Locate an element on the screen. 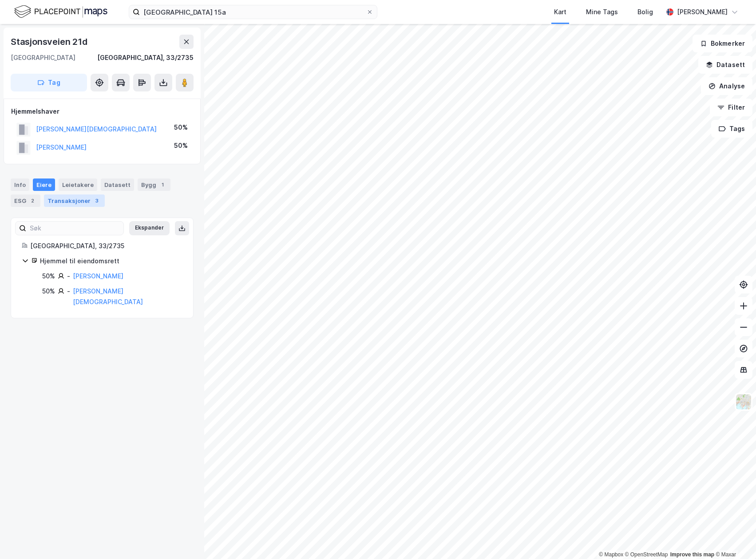 The width and height of the screenshot is (756, 559). div: Hjemmelshaver is located at coordinates (102, 112).